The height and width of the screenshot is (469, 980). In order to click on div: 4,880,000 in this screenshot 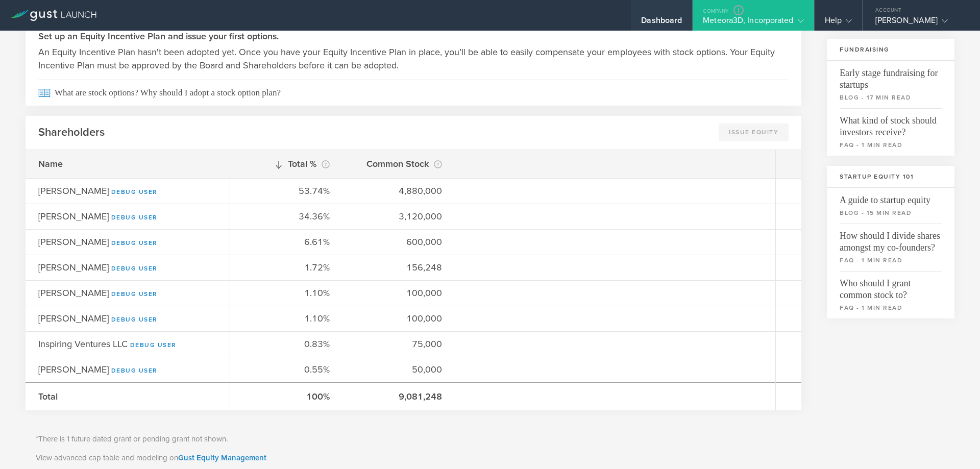, I will do `click(399, 191)`.